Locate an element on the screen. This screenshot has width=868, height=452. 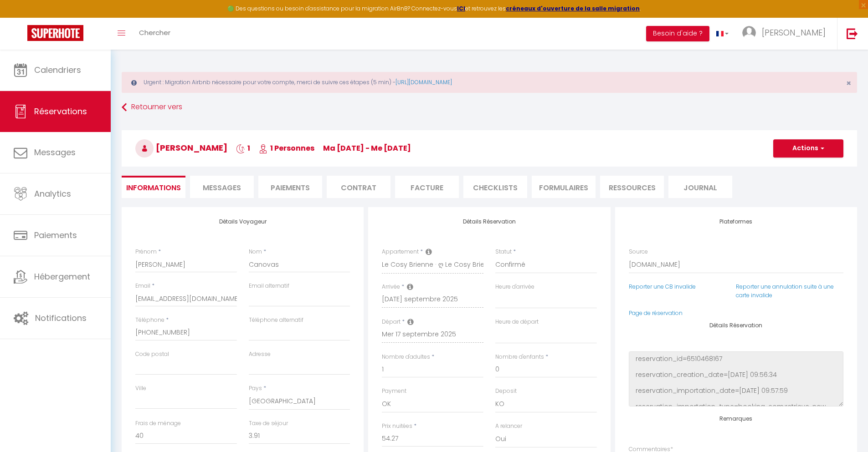
button: Actions is located at coordinates (808, 148).